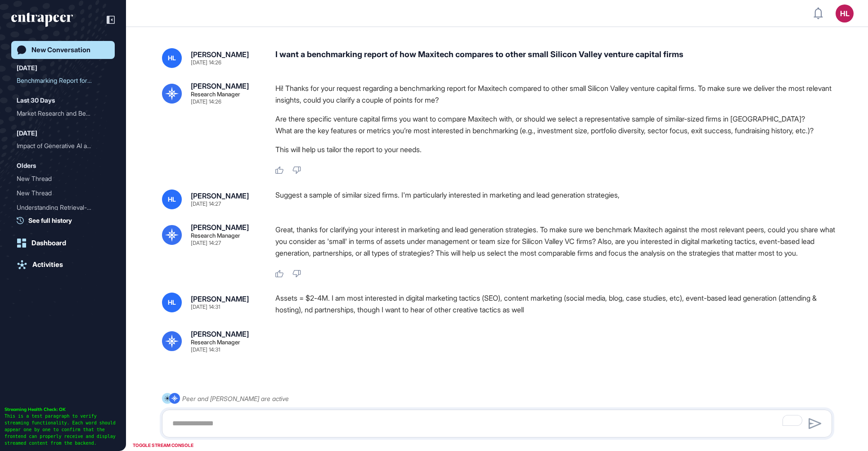  I want to click on p: Great, thanks for clarifying your interest in marketing and lead generation strategies. To make s..., so click(557, 242).